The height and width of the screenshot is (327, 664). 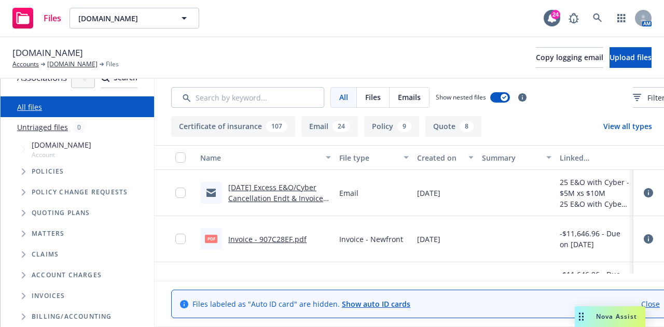 I want to click on span: Email, so click(x=349, y=193).